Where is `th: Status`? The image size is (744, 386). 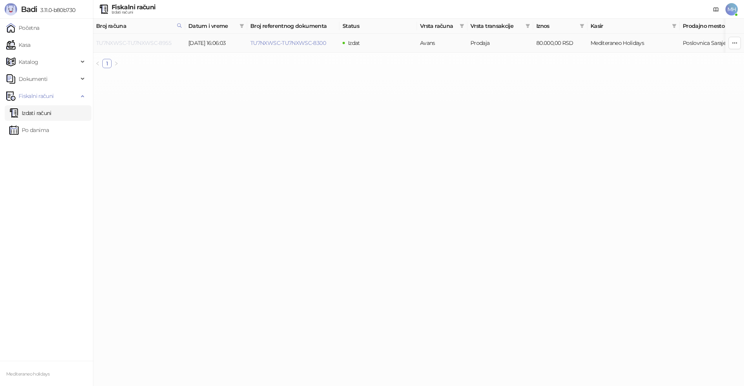 th: Status is located at coordinates (378, 26).